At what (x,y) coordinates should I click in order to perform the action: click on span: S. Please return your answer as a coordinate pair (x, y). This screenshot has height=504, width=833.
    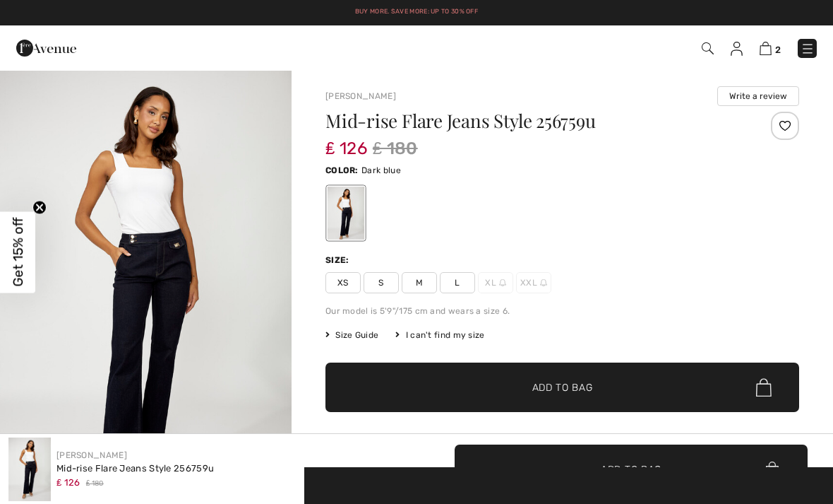
    Looking at the image, I should click on (381, 283).